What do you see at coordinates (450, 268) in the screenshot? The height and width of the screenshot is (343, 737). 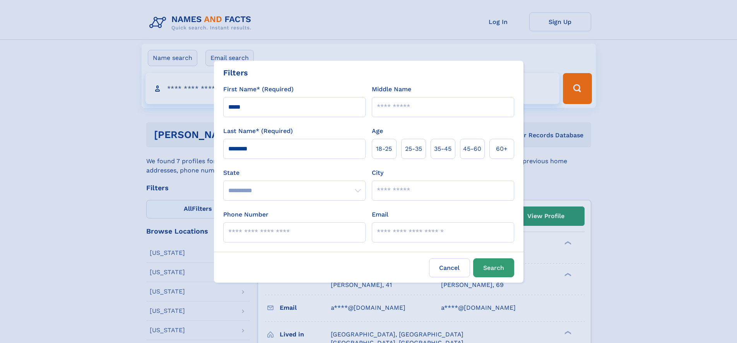 I see `label: Cancel` at bounding box center [450, 268].